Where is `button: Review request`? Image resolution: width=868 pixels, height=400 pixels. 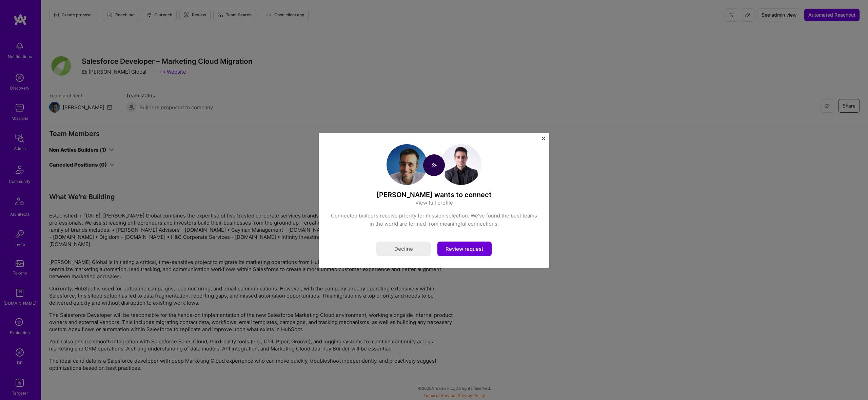 button: Review request is located at coordinates (464, 249).